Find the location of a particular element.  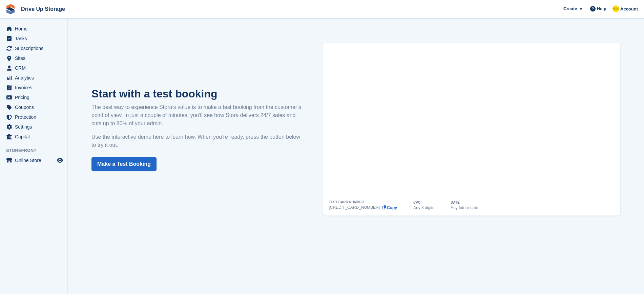

span: Home is located at coordinates (35, 29).